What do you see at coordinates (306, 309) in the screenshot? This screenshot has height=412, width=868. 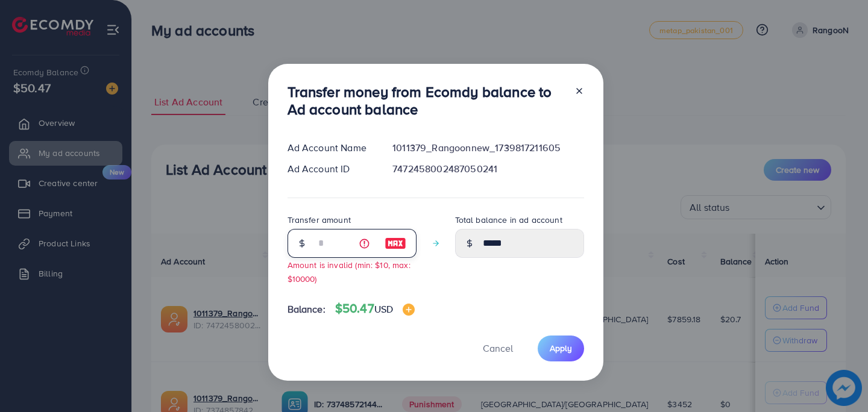 I see `span: Balance:` at bounding box center [306, 309].